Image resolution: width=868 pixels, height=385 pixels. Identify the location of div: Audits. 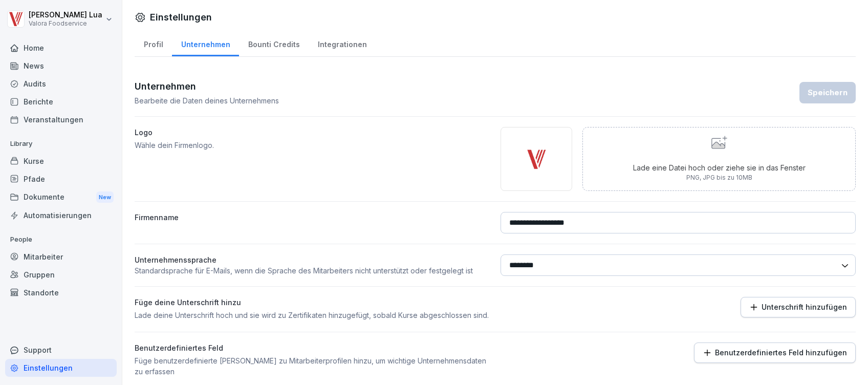
(61, 84).